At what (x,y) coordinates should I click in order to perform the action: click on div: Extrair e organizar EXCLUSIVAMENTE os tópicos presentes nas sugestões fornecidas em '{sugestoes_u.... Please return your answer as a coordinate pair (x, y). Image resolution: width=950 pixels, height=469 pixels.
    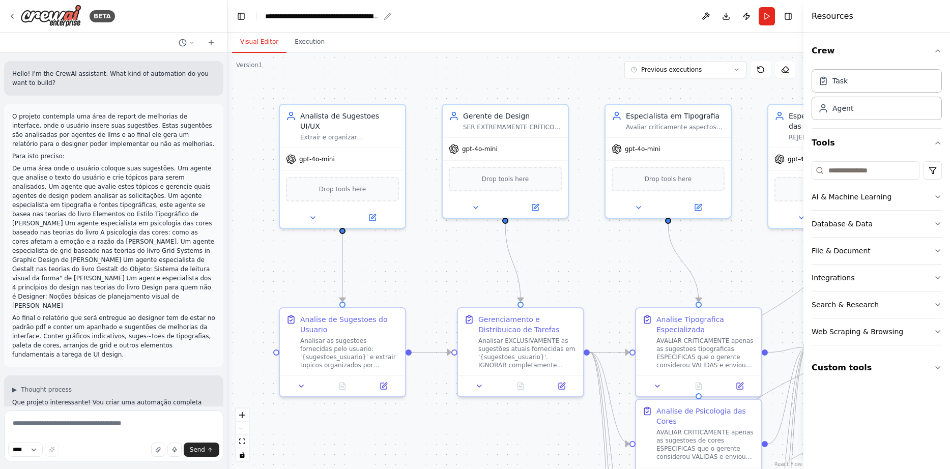
    Looking at the image, I should click on (350, 137).